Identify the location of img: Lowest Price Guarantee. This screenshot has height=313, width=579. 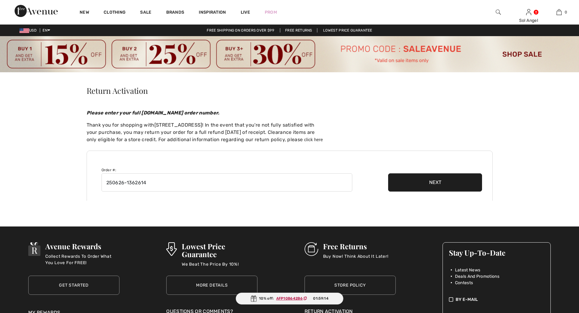
(171, 249).